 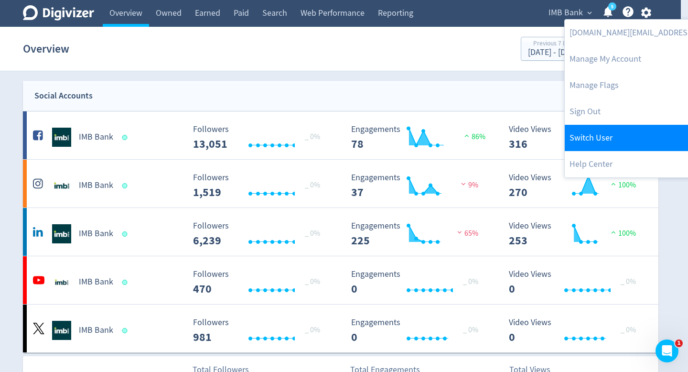 What do you see at coordinates (679, 343) in the screenshot?
I see `span: 1` at bounding box center [679, 343].